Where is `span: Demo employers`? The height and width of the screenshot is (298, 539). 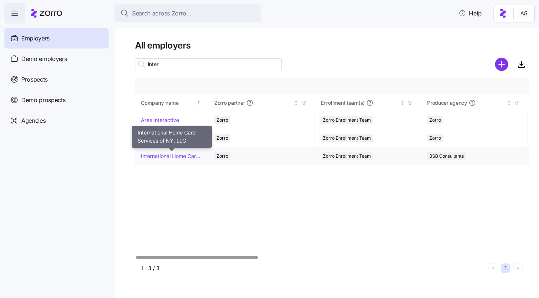
span: Demo employers is located at coordinates (44, 59).